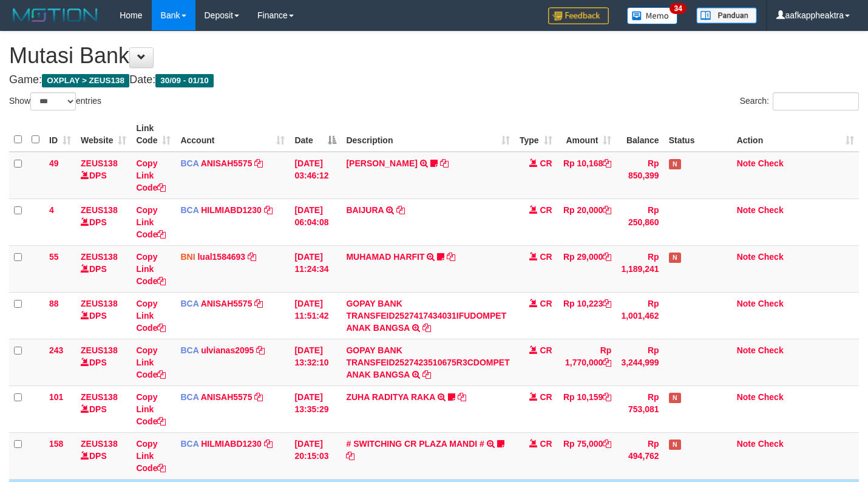 The width and height of the screenshot is (868, 482). Describe the element at coordinates (221, 257) in the screenshot. I see `a: lual1584693` at that location.